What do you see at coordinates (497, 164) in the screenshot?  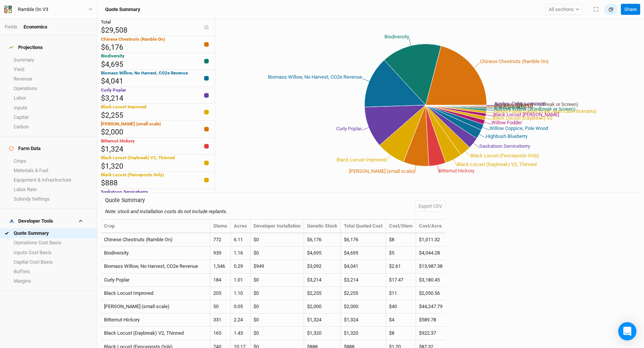 I see `tspan: Black Locust (Daybreak) V2, Thinned` at bounding box center [497, 164].